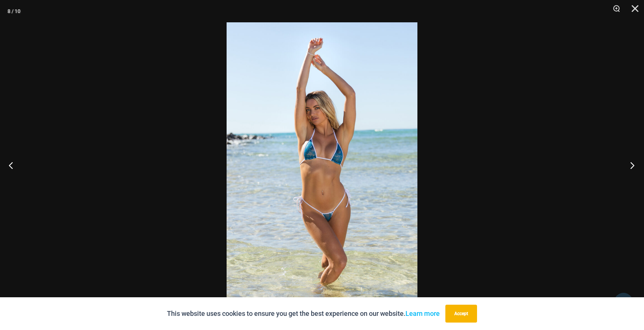 The width and height of the screenshot is (644, 330). Describe the element at coordinates (423, 314) in the screenshot. I see `a: Learn more` at that location.